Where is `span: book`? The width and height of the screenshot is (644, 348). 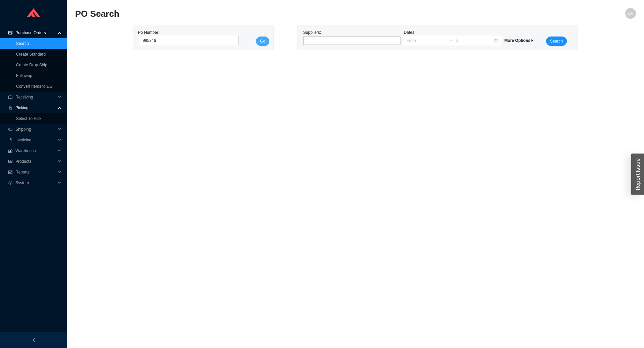 span: book is located at coordinates (10, 140).